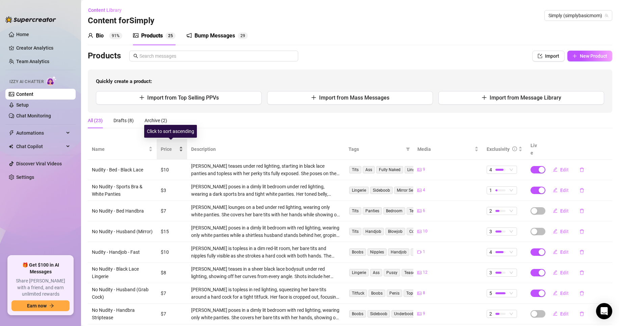 This screenshot has height=326, width=619. What do you see at coordinates (350, 98) in the screenshot?
I see `button: Import from Mass Messages` at bounding box center [350, 98].